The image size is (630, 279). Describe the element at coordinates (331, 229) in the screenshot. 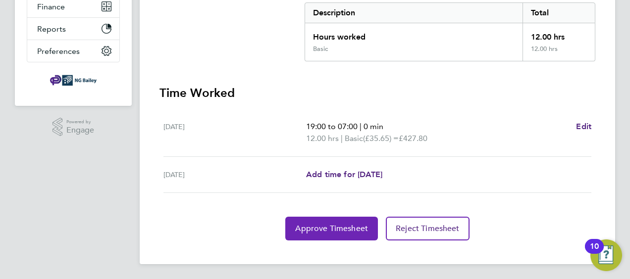

I see `button: Approve Timesheet` at that location.